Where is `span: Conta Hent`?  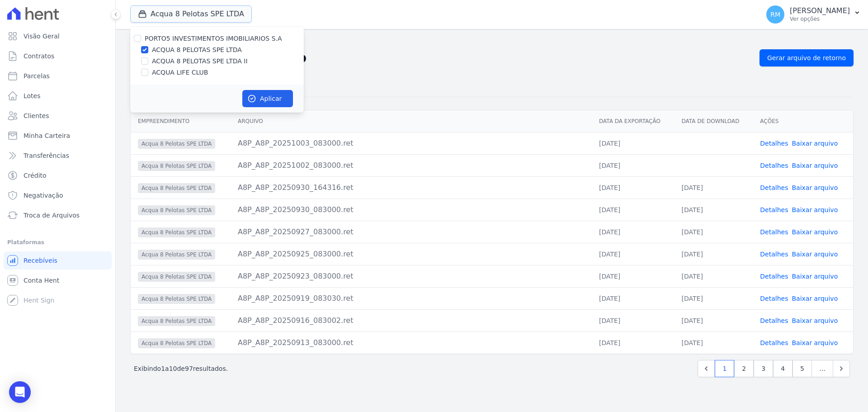 span: Conta Hent is located at coordinates (41, 281).